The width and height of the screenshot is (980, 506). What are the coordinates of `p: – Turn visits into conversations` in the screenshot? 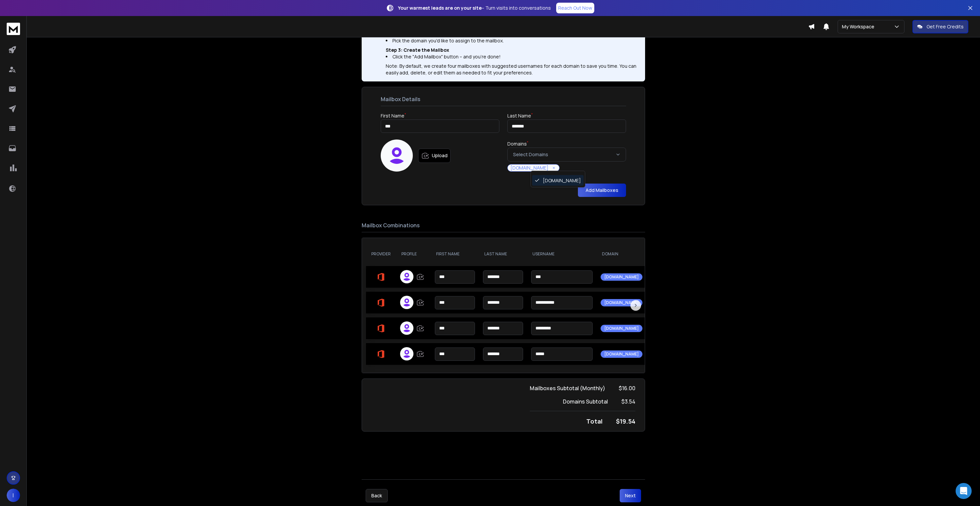 It's located at (474, 8).